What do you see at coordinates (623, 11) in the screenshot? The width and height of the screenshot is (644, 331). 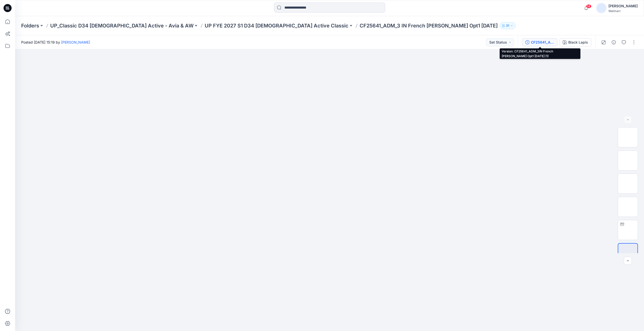 I see `div: Walmart` at bounding box center [623, 11].